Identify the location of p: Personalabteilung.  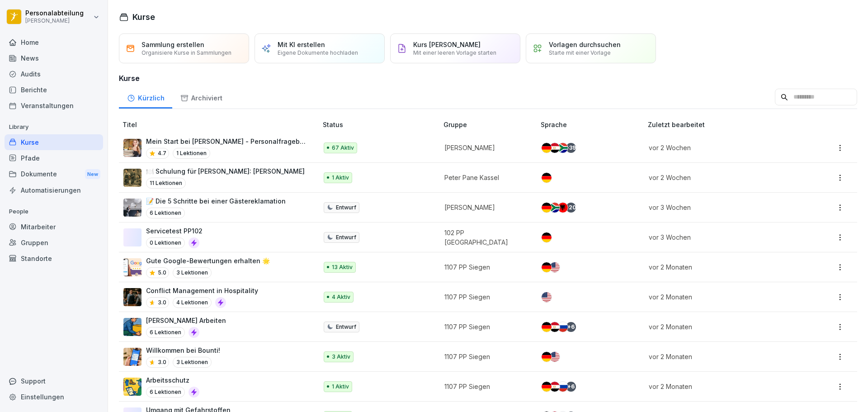
(54, 13).